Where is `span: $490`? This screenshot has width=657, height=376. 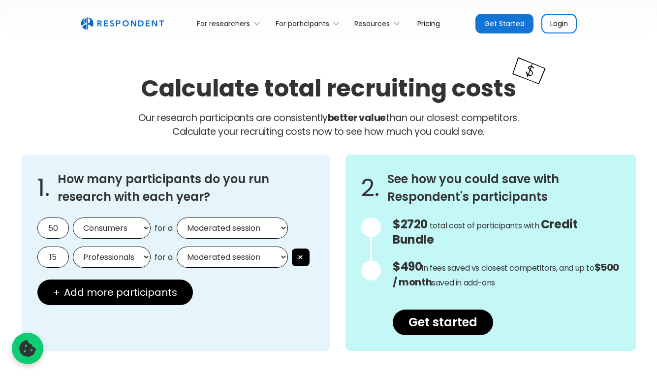 span: $490 is located at coordinates (407, 266).